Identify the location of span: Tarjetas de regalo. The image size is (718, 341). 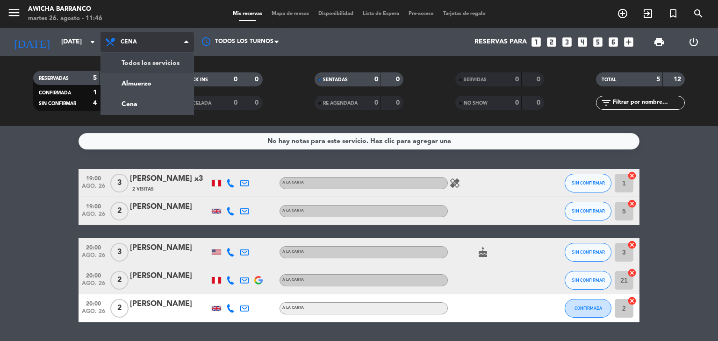
(464, 14).